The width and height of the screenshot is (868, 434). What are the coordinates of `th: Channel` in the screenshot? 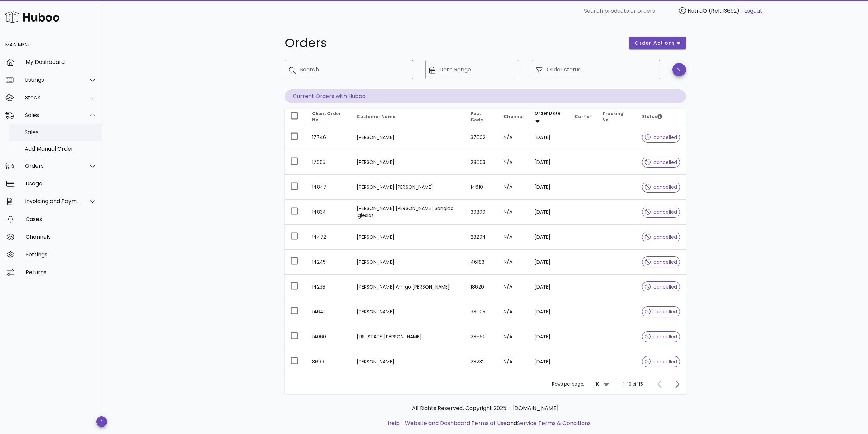 It's located at (513, 117).